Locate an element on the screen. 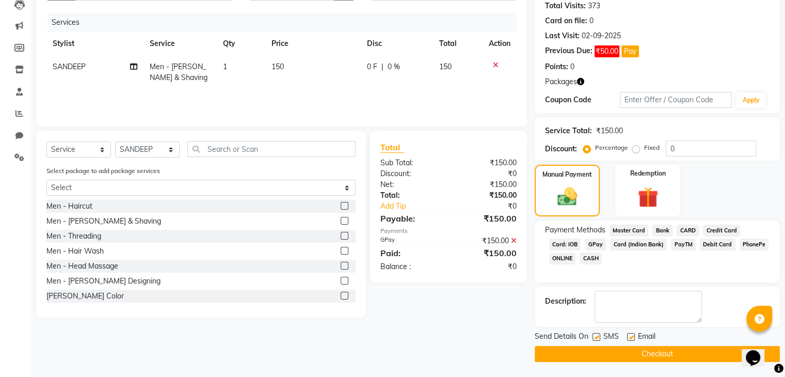 The image size is (785, 377). span: Total is located at coordinates (392, 147).